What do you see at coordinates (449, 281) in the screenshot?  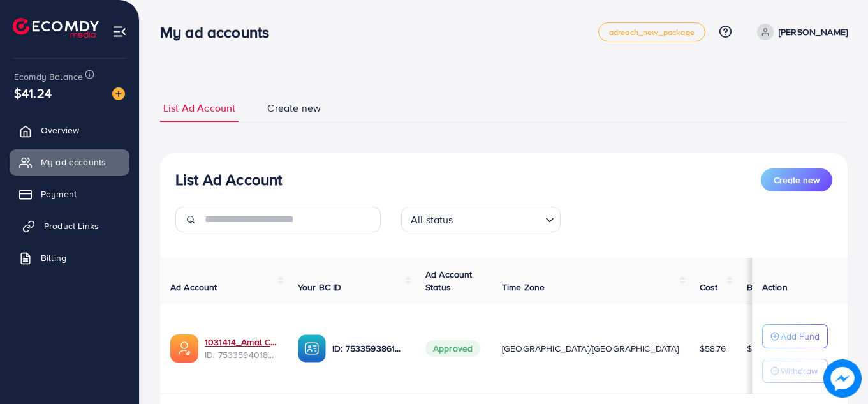 I see `span: Ad Account Status` at bounding box center [449, 281].